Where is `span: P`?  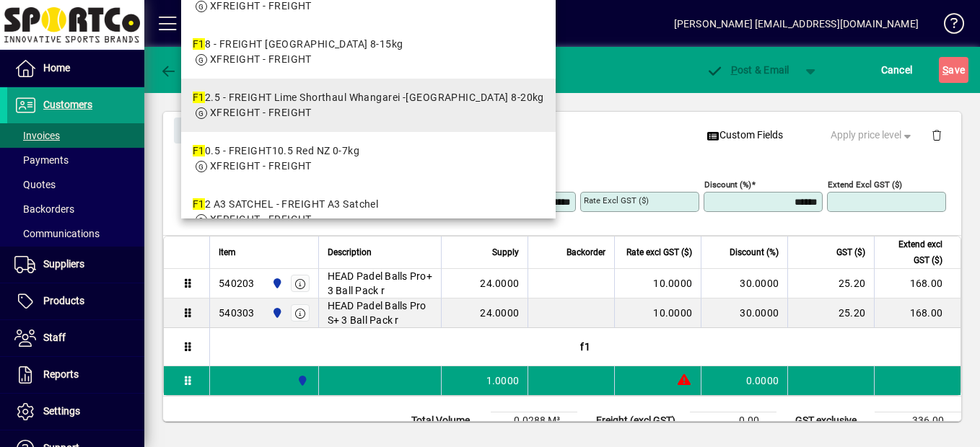 span: P is located at coordinates (734, 70).